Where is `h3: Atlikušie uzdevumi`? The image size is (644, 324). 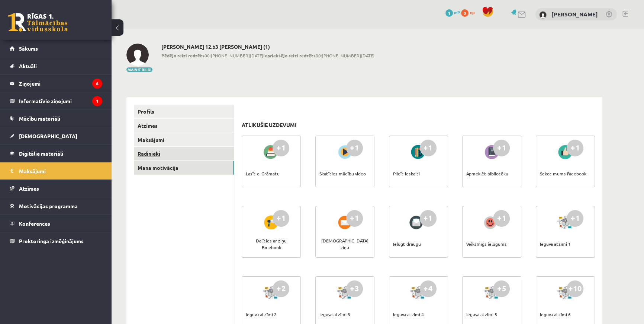
h3: Atlikušie uzdevumi is located at coordinates (269, 125).